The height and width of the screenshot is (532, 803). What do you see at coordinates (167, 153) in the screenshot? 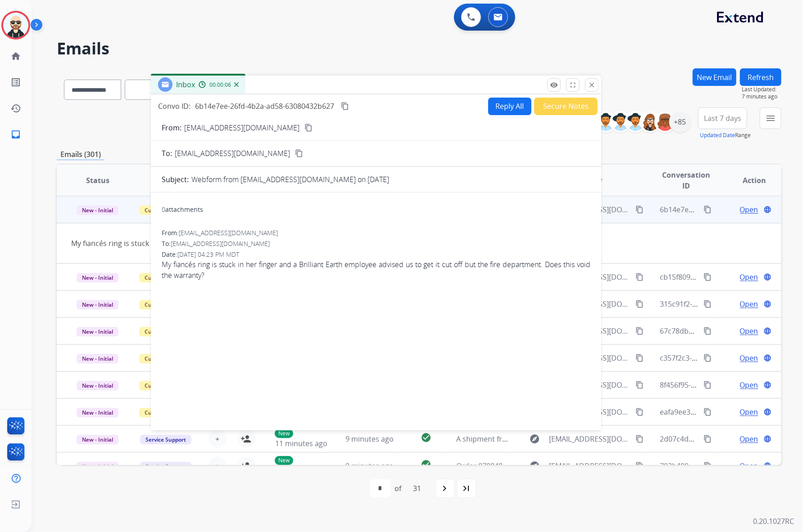
I see `p: To:` at bounding box center [167, 153].